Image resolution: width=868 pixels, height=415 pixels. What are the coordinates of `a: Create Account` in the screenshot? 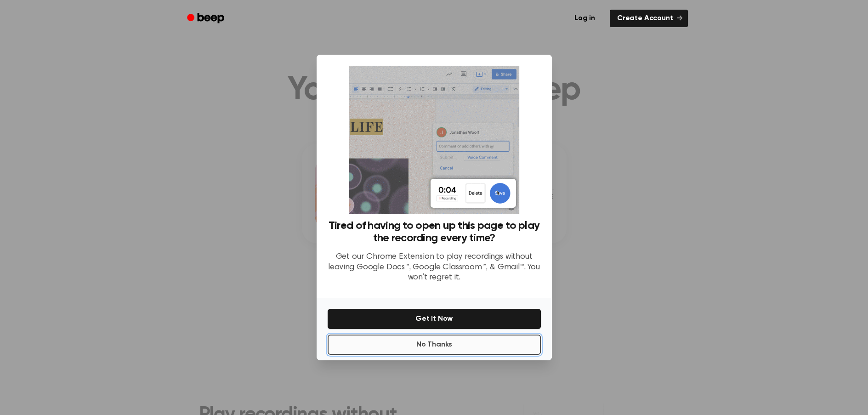 It's located at (649, 18).